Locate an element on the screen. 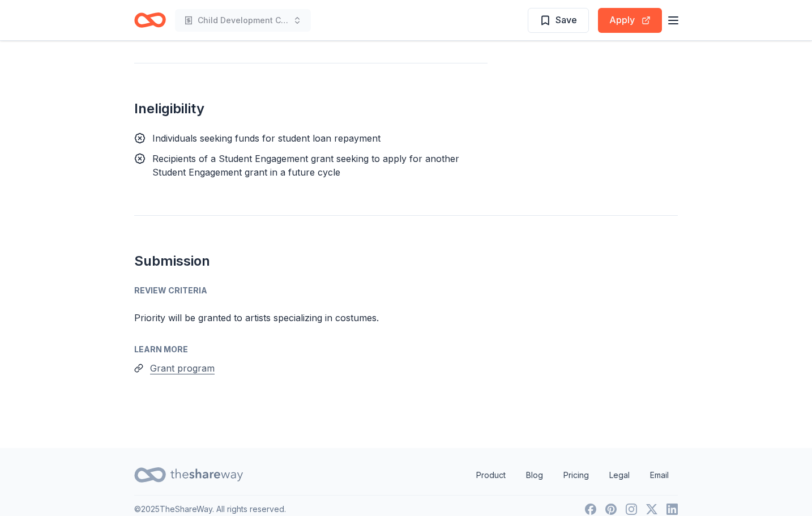 The height and width of the screenshot is (516, 812). a: Home is located at coordinates (150, 20).